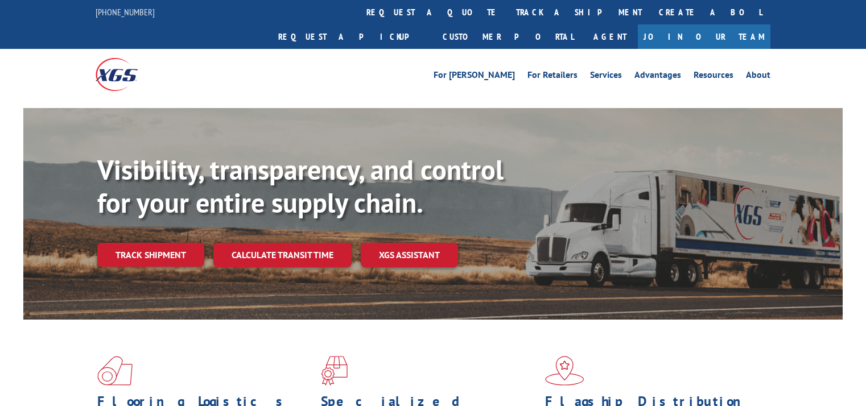 Image resolution: width=866 pixels, height=406 pixels. What do you see at coordinates (758, 77) in the screenshot?
I see `a: About` at bounding box center [758, 77].